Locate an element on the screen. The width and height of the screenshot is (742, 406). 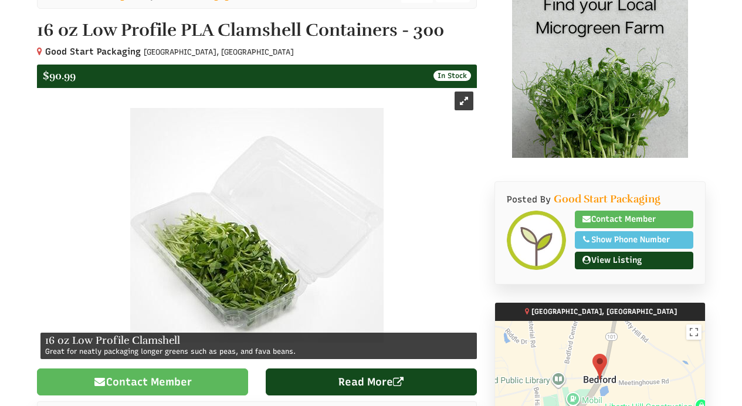
div: Great for neatly packaging longer greens such as peas, and fava beans. is located at coordinates (259, 345).